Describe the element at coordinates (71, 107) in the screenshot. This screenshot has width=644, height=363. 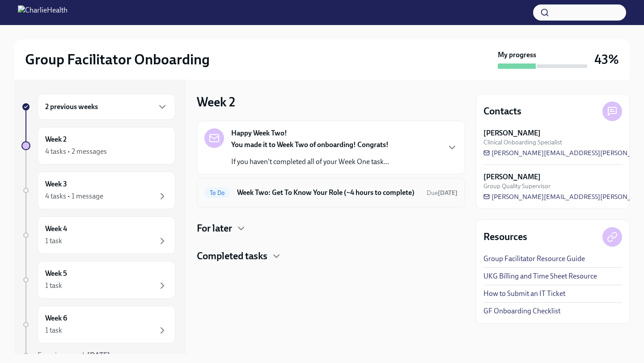
I see `h6: 2 previous weeks` at that location.